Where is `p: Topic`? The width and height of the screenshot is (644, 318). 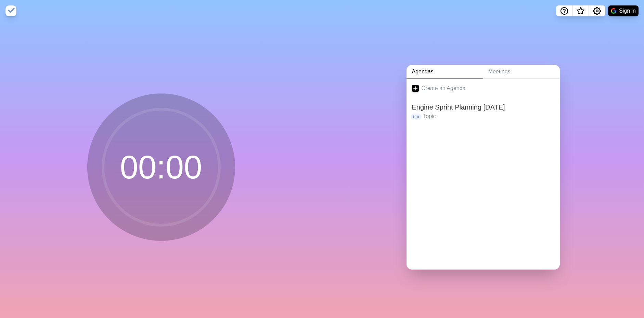
p: Topic is located at coordinates (488, 116).